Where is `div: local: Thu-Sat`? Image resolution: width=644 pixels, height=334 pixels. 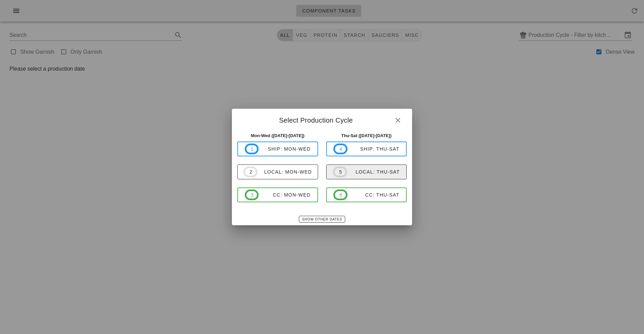
div: local: Thu-Sat is located at coordinates (373, 172).